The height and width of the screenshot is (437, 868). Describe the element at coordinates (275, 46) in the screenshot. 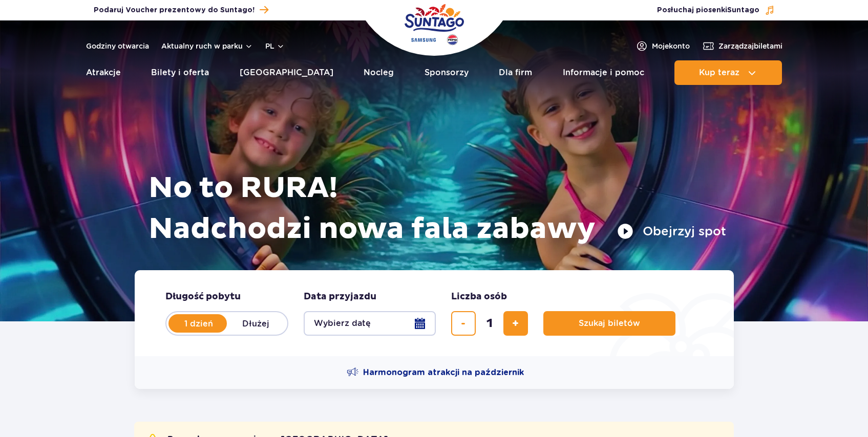

I see `button: pl` at that location.